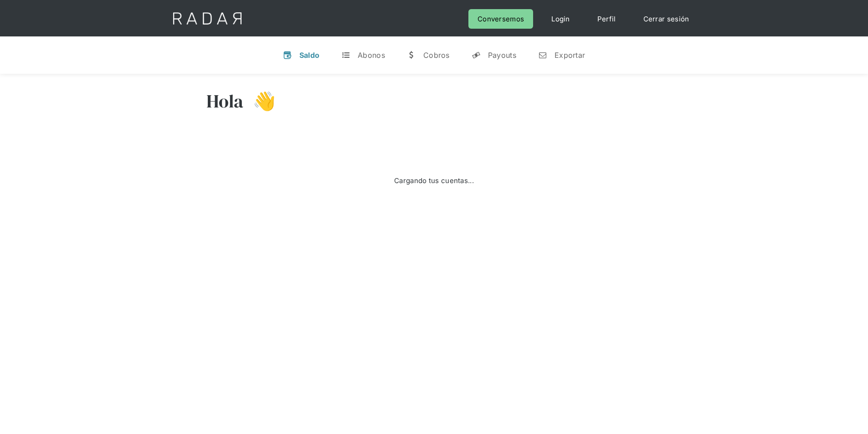 This screenshot has width=868, height=434. Describe the element at coordinates (310, 55) in the screenshot. I see `div: Saldo` at that location.